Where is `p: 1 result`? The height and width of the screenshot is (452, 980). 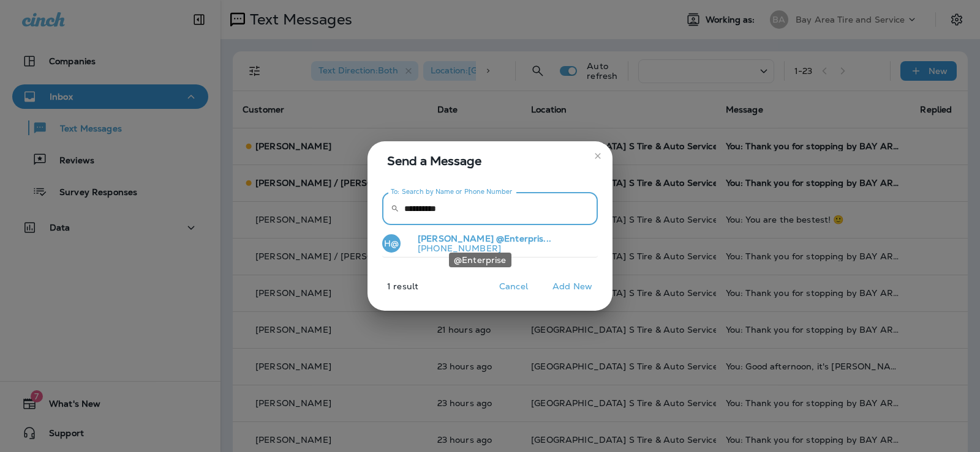
p: 1 result is located at coordinates (390, 292).